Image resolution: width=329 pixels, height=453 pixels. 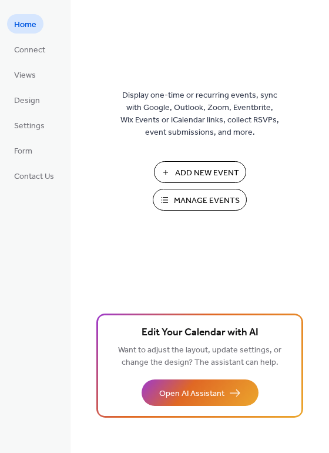 What do you see at coordinates (192, 393) in the screenshot?
I see `span: Open AI Assistant` at bounding box center [192, 393].